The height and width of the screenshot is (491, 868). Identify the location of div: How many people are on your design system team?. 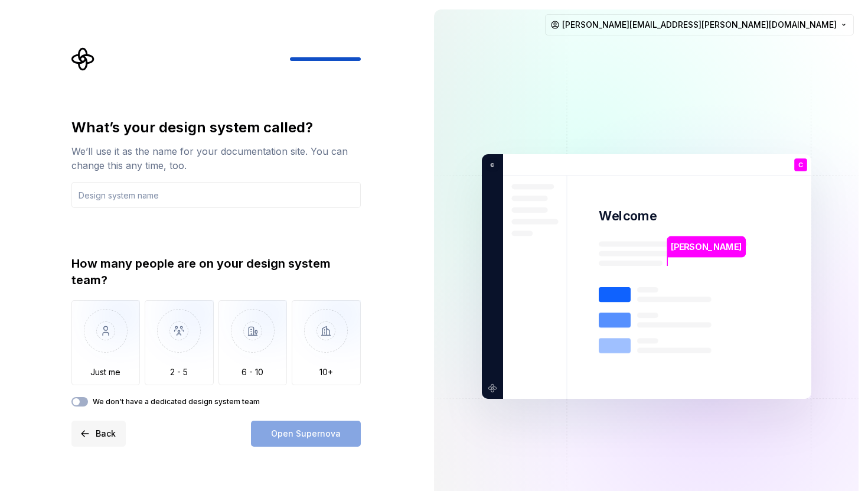
(216, 272).